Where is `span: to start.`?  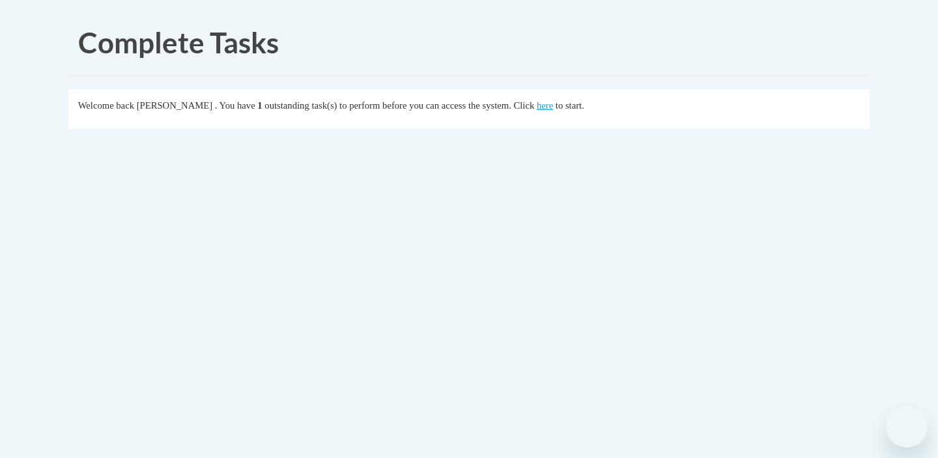 span: to start. is located at coordinates (570, 105).